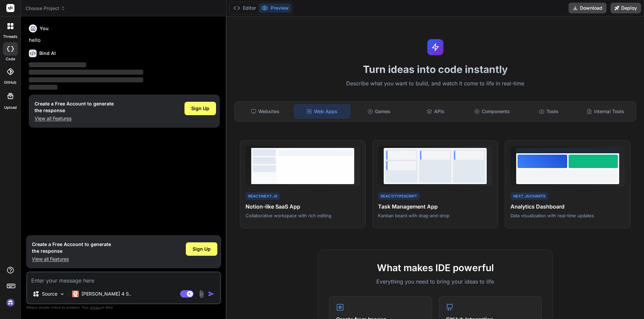  Describe the element at coordinates (605, 111) in the screenshot. I see `div: Internal Tools` at that location.